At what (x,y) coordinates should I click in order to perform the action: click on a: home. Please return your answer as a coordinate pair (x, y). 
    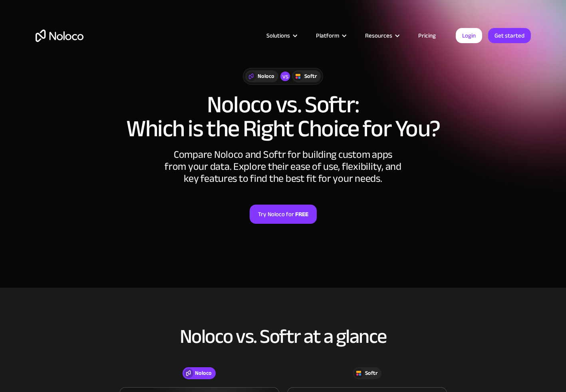
    Looking at the image, I should click on (60, 36).